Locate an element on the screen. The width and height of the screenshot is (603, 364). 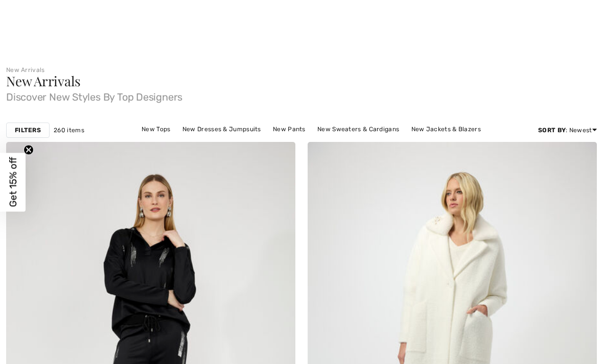
span: Discover New Styles By Top Designers is located at coordinates (301, 95).